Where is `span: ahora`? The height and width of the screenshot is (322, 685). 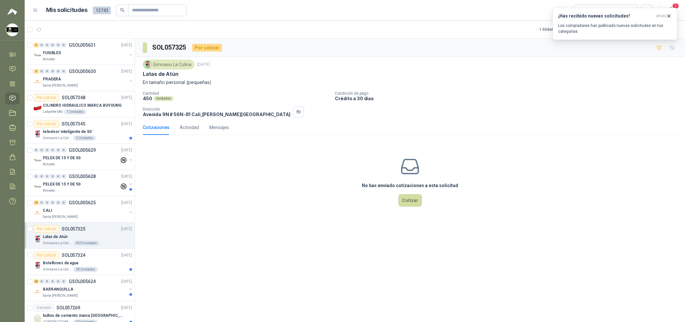
span: ahora is located at coordinates (661, 16).